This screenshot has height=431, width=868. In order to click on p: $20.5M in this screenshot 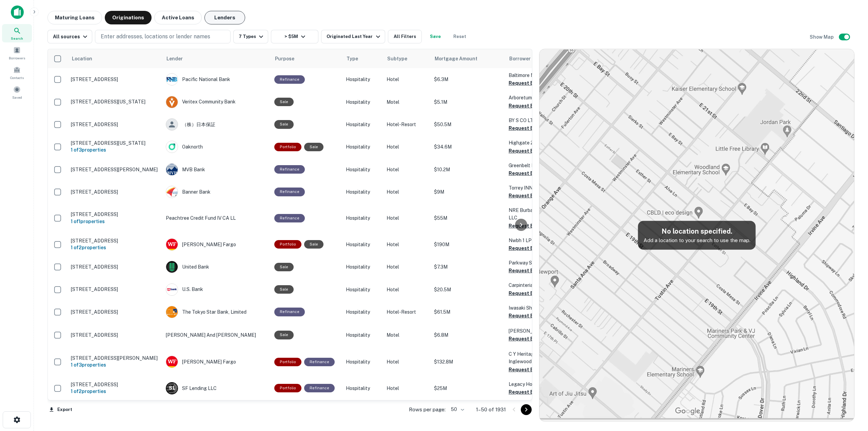, I will do `click(468, 289)`.